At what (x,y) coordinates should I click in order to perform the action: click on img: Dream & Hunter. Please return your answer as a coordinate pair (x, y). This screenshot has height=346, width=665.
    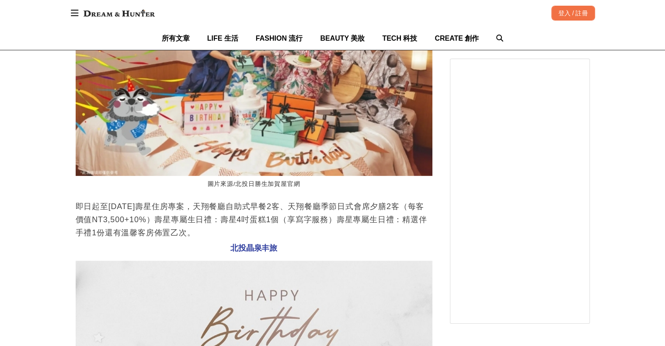
    Looking at the image, I should click on (119, 13).